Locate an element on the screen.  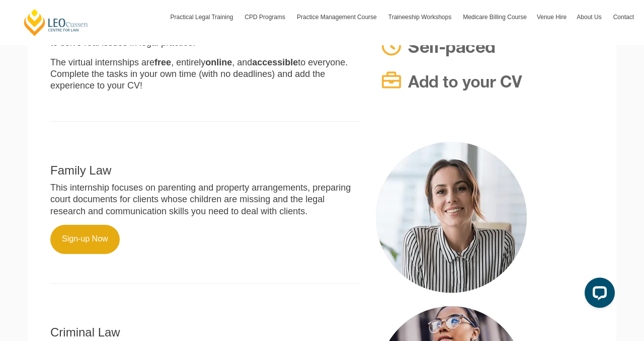
a: Sign-up Now is located at coordinates (85, 240).